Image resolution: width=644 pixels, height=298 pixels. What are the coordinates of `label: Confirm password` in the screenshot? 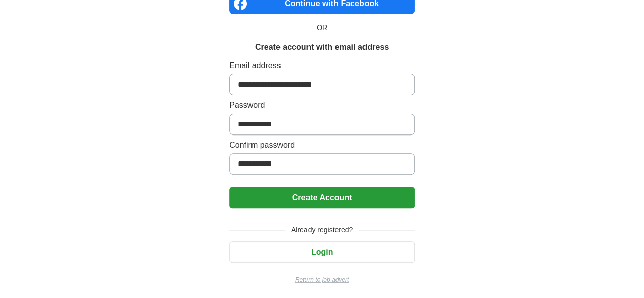 It's located at (322, 145).